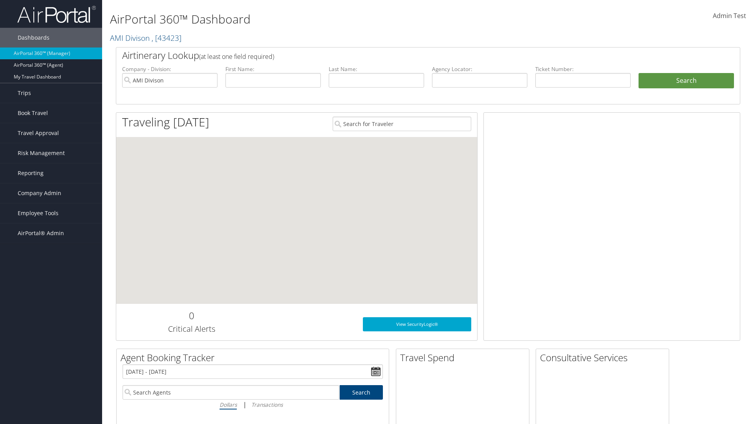  Describe the element at coordinates (57, 14) in the screenshot. I see `img: airportal-logo.png` at that location.